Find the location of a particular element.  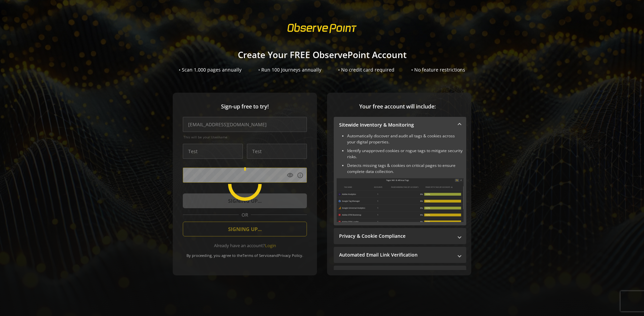

li: Automatically discover and audit all tags & cookies across your digital properties. is located at coordinates (405, 139).